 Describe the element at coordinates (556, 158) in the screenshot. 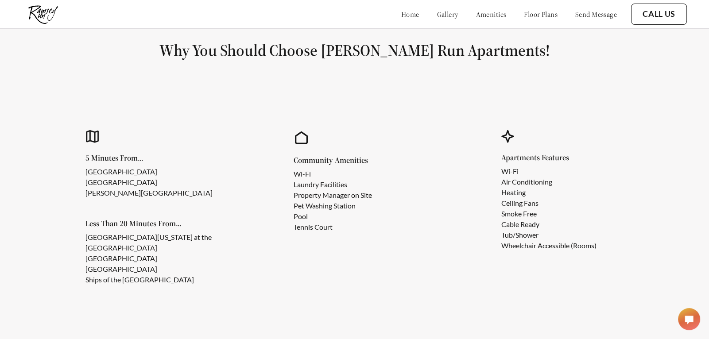

I see `h5: Apartments Features` at that location.